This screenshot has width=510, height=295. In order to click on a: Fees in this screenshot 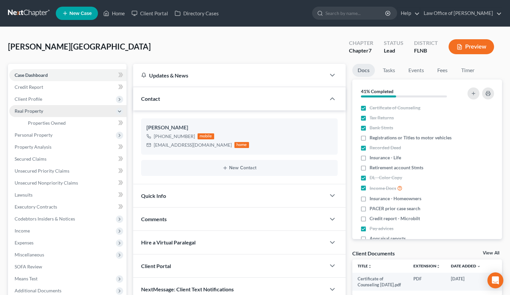, I will do `click(443, 70)`.